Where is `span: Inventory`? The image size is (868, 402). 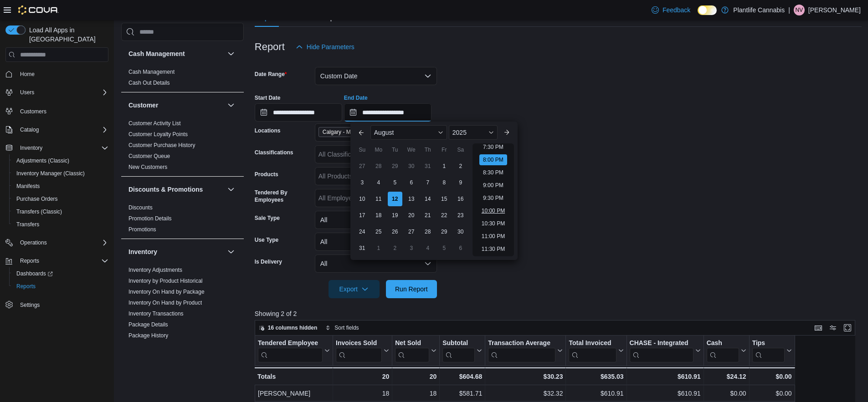
span: Inventory is located at coordinates (62, 148).